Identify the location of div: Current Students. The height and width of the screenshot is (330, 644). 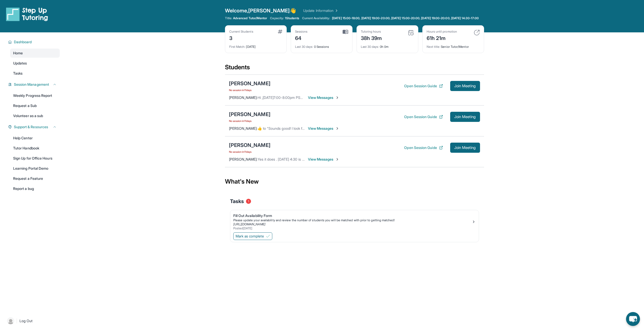
(241, 32).